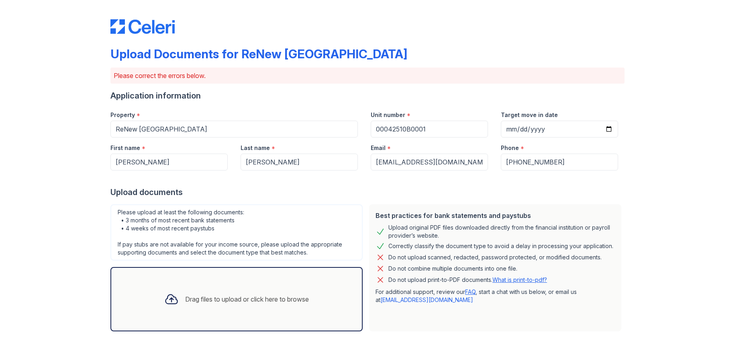 This screenshot has height=341, width=735. I want to click on div: Upload original PDF files downloaded directly from the financial institution or payroll provider’..., so click(502, 231).